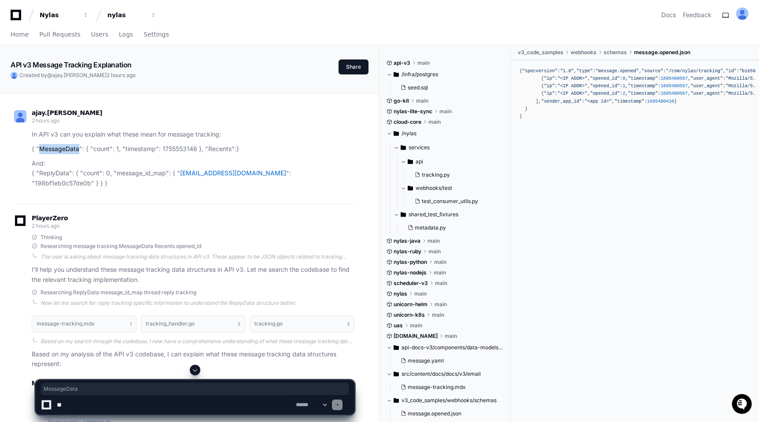 The height and width of the screenshot is (422, 759). What do you see at coordinates (87, 70) in the screenshot?
I see `div: Start new chat` at bounding box center [87, 70].